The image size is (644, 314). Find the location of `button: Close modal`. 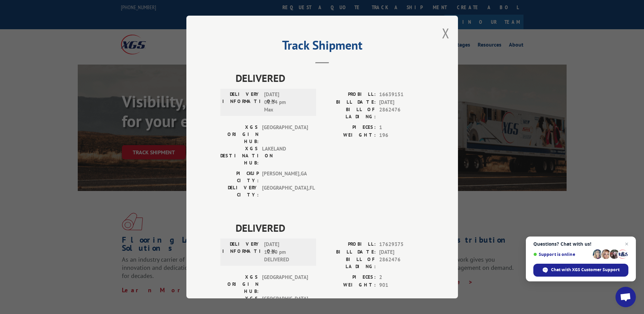

button: Close modal is located at coordinates (446, 33).